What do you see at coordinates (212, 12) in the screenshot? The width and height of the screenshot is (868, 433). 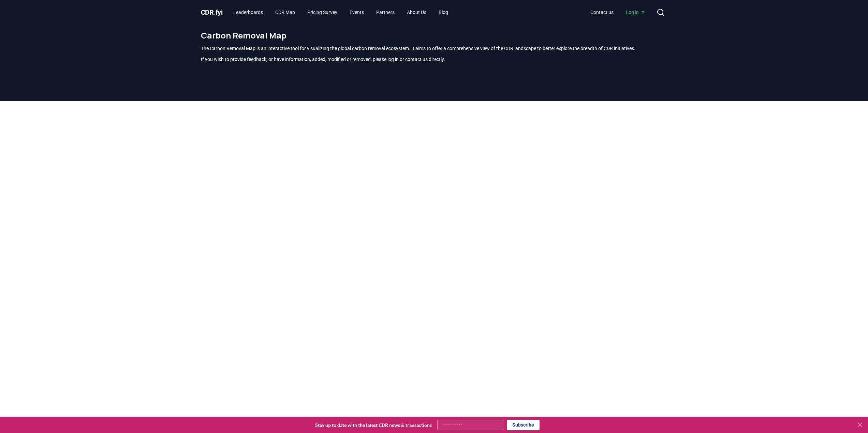 I see `a: CDR.fyi` at bounding box center [212, 12].